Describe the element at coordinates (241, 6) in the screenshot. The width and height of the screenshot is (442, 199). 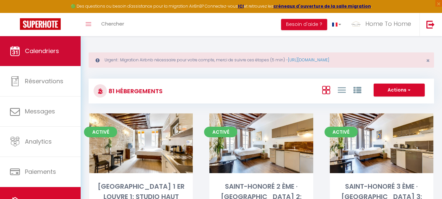
I see `a: ICI` at that location.